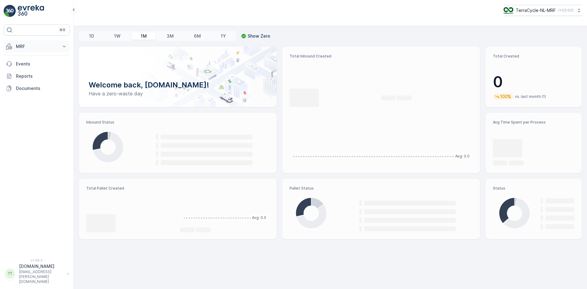  I want to click on img: logo, so click(10, 11).